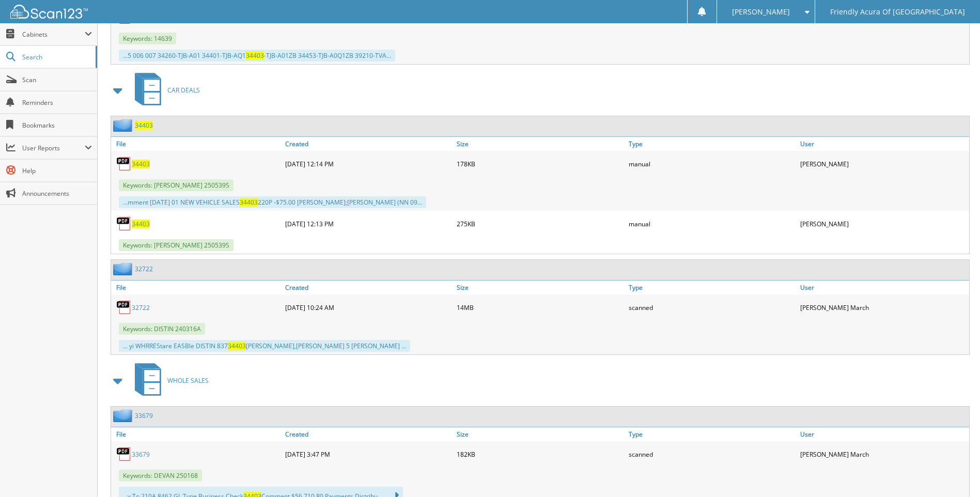 Image resolution: width=980 pixels, height=497 pixels. What do you see at coordinates (56, 125) in the screenshot?
I see `span: Bookmarks` at bounding box center [56, 125].